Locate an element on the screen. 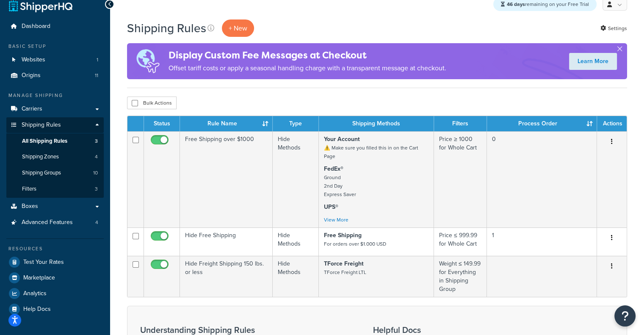  p: + New is located at coordinates (238, 28).